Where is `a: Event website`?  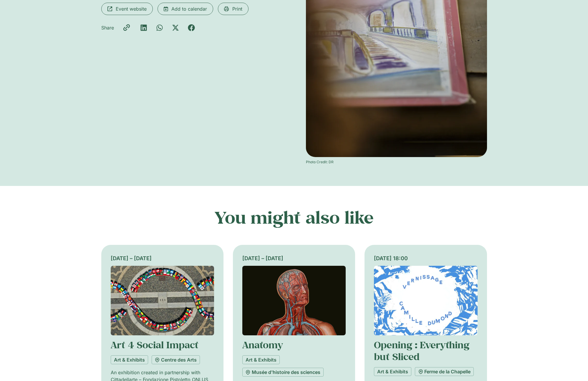
a: Event website is located at coordinates (127, 9).